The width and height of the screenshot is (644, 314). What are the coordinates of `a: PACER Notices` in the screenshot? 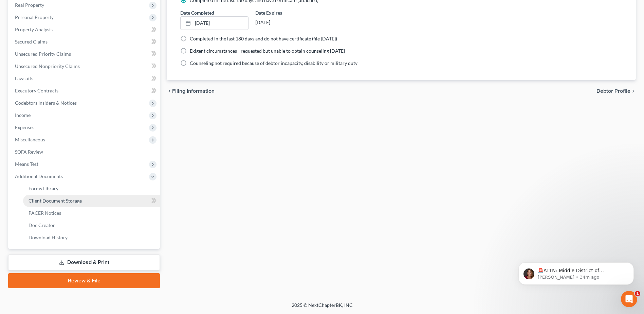 It's located at (92, 213).